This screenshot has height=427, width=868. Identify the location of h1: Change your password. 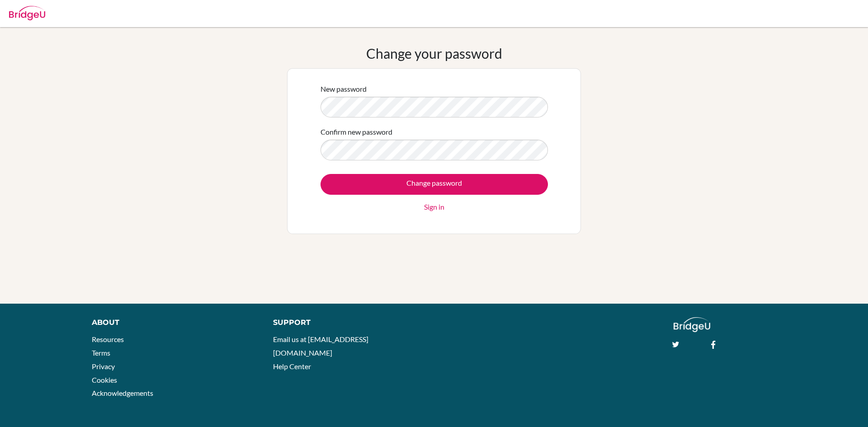
(434, 53).